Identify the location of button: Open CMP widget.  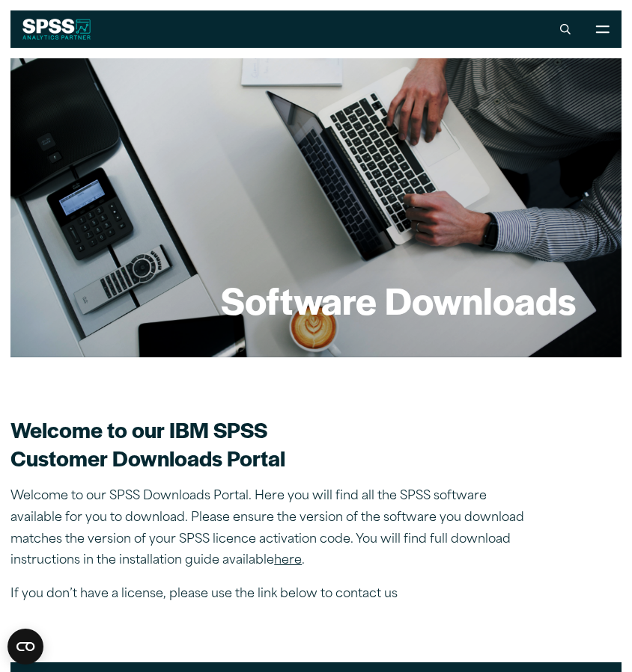
(25, 647).